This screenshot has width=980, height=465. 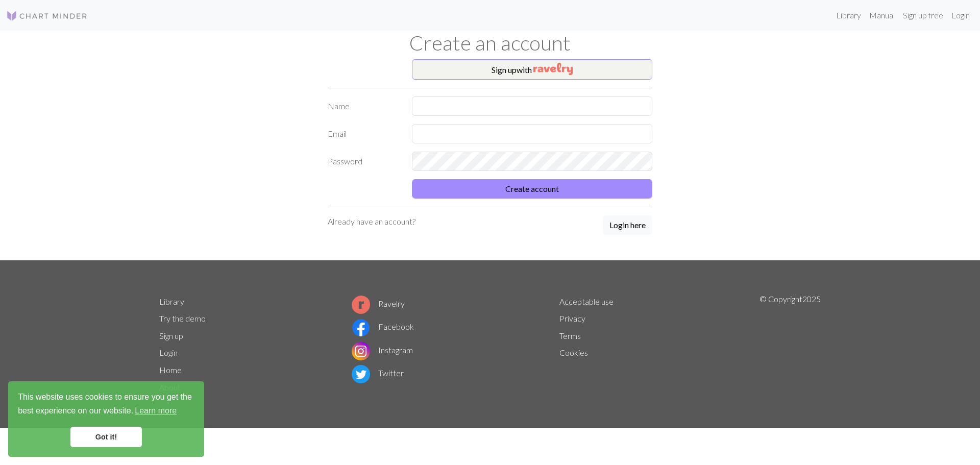 What do you see at coordinates (532, 70) in the screenshot?
I see `button: Sign upwith` at bounding box center [532, 70].